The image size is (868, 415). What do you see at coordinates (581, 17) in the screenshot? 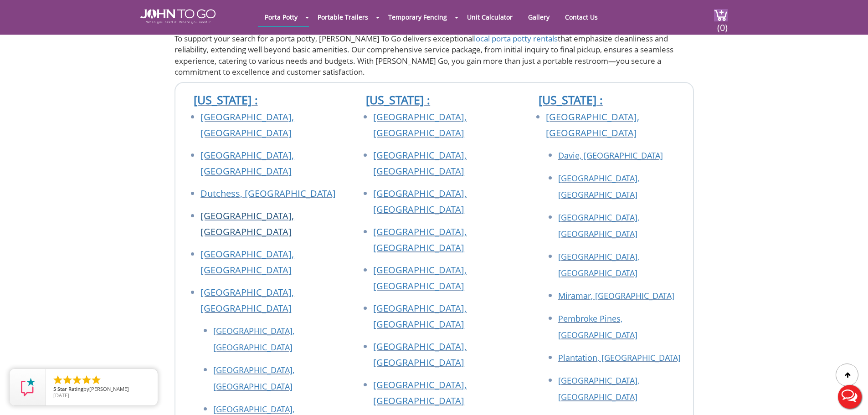
I see `a: Contact Us` at bounding box center [581, 17].